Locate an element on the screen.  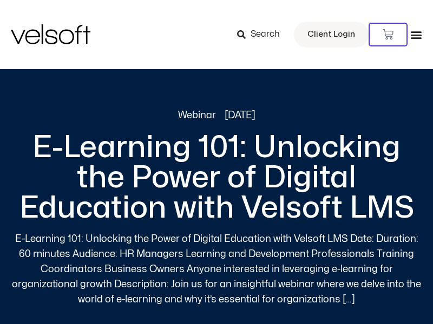
h2: E-Learning 101: Unlocking the Power of Digital Education with Velsoft LMS is located at coordinates (216, 178).